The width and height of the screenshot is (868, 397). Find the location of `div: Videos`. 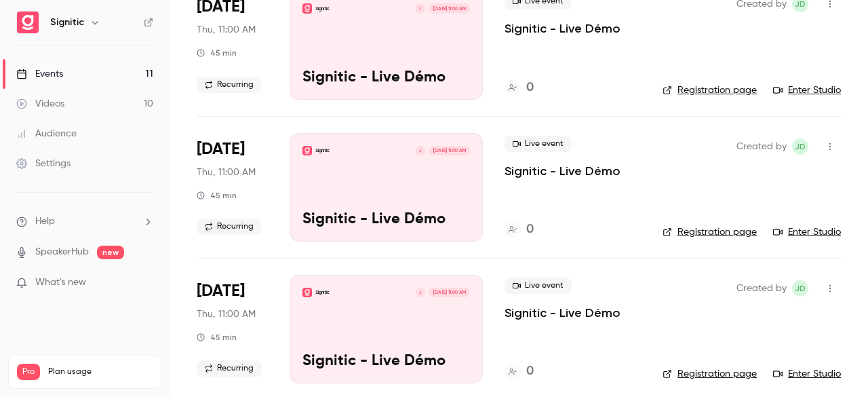

div: Videos is located at coordinates (40, 104).